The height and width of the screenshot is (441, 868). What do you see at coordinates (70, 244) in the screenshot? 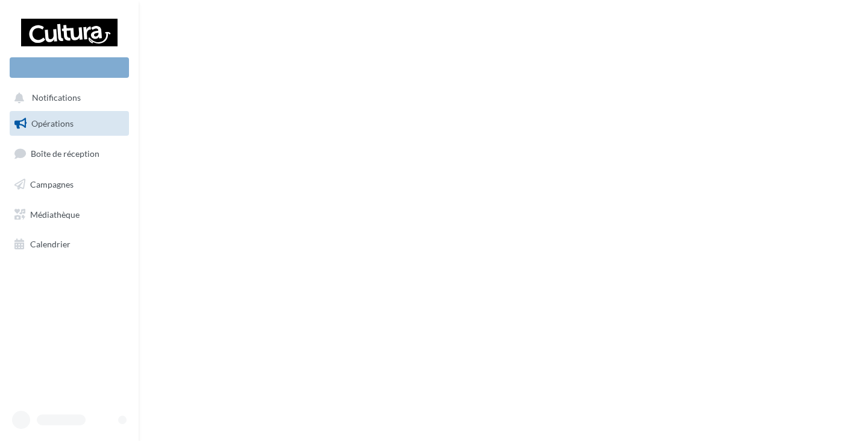
I see `a: Calendrier` at bounding box center [70, 244].